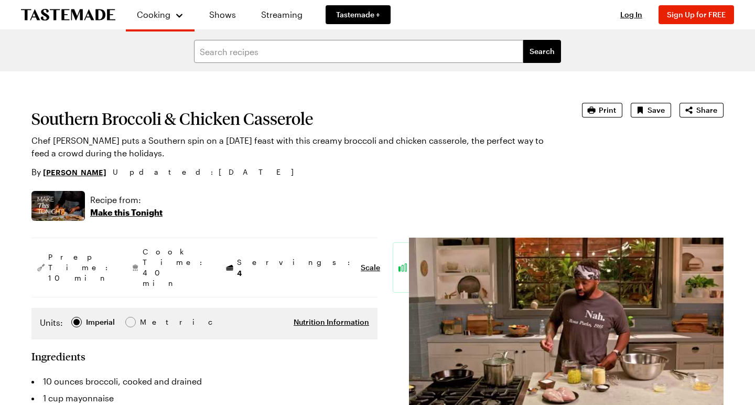 This screenshot has width=755, height=405. What do you see at coordinates (175, 268) in the screenshot?
I see `span: Cook Time: 40 min` at bounding box center [175, 268].